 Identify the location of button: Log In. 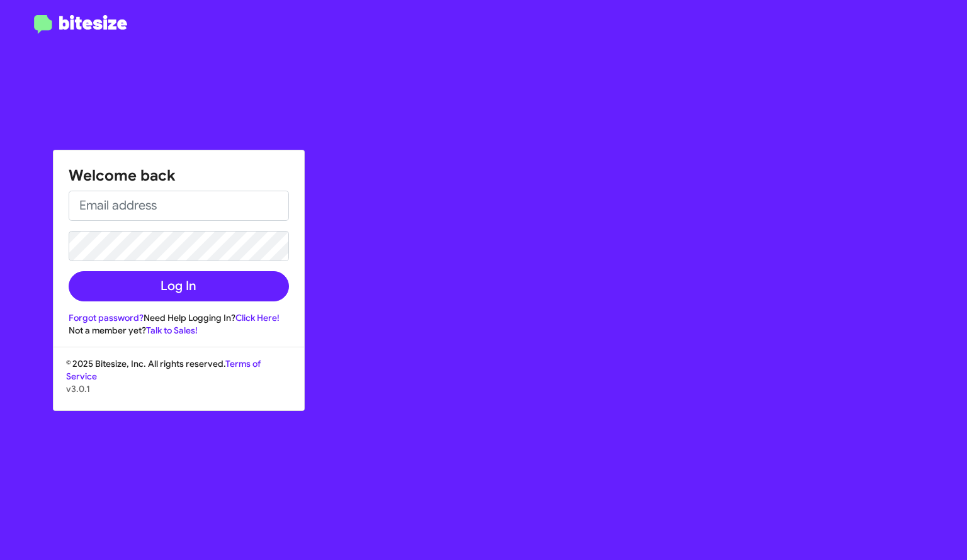
(179, 287).